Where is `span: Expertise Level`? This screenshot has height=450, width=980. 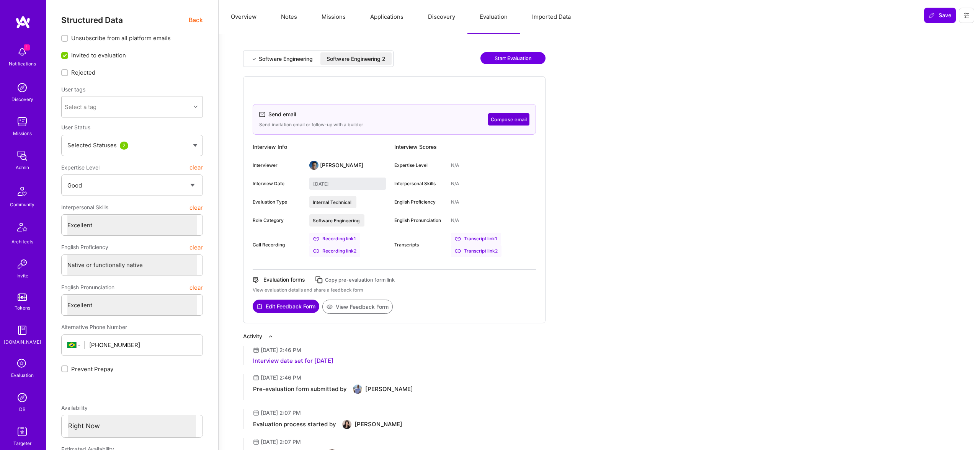 span: Expertise Level is located at coordinates (80, 167).